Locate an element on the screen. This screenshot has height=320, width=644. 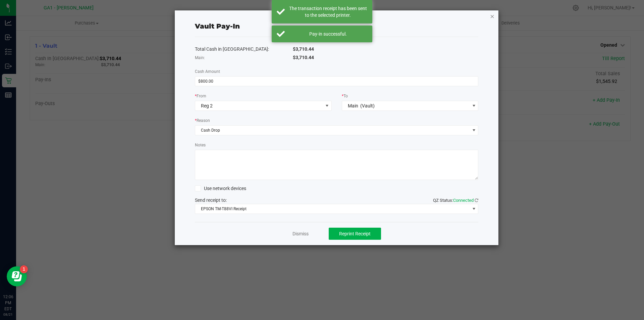
span: Main: is located at coordinates (200, 58).